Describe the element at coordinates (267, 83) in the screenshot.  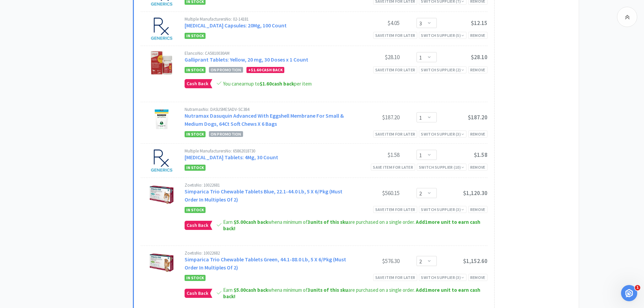
I see `span: You can earn up to per item` at that location.